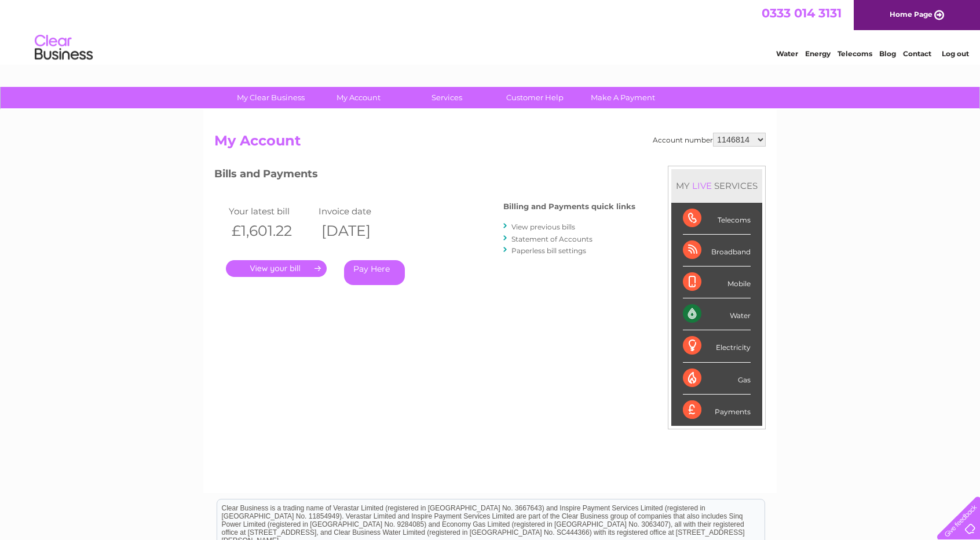 This screenshot has height=540, width=980. Describe the element at coordinates (709, 140) in the screenshot. I see `div: Account number` at that location.